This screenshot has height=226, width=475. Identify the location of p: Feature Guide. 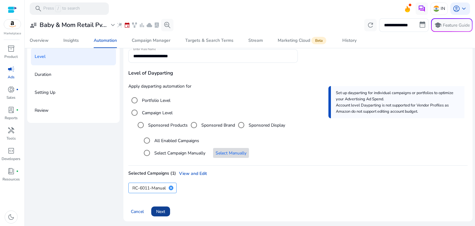
(456, 25).